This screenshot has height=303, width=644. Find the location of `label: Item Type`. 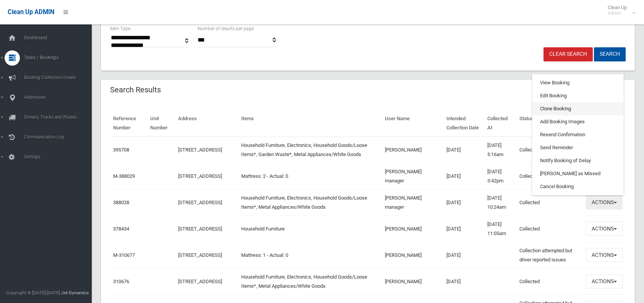

label: Item Type is located at coordinates (120, 28).